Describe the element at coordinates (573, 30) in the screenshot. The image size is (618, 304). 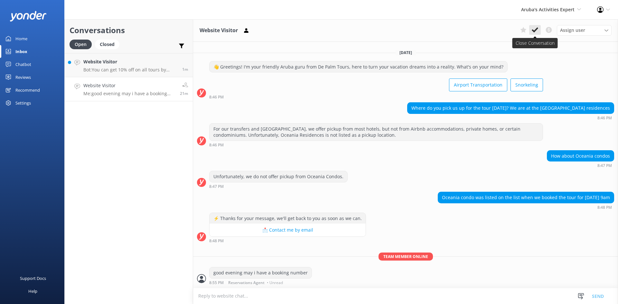
I see `span: Assign user` at that location.